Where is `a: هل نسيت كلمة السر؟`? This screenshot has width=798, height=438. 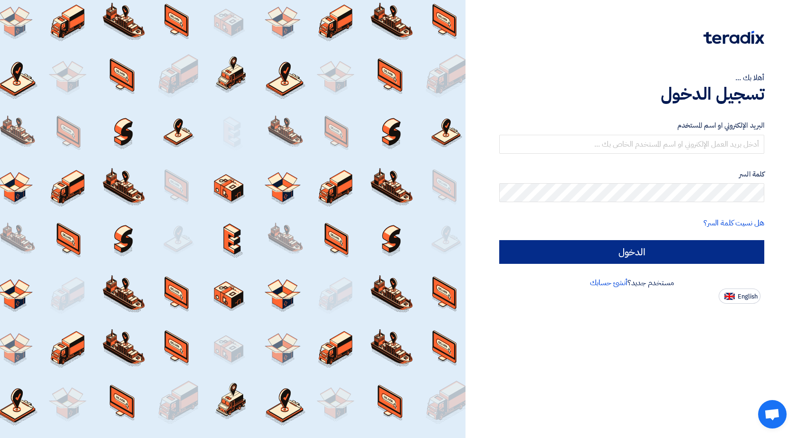 a: هل نسيت كلمة السر؟ is located at coordinates (734, 223).